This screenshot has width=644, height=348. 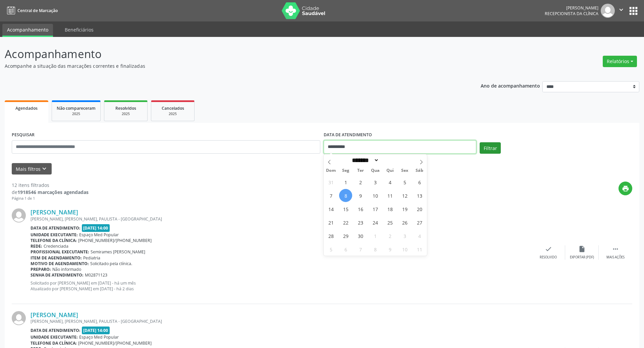 I want to click on span: Credenciada, so click(x=56, y=246).